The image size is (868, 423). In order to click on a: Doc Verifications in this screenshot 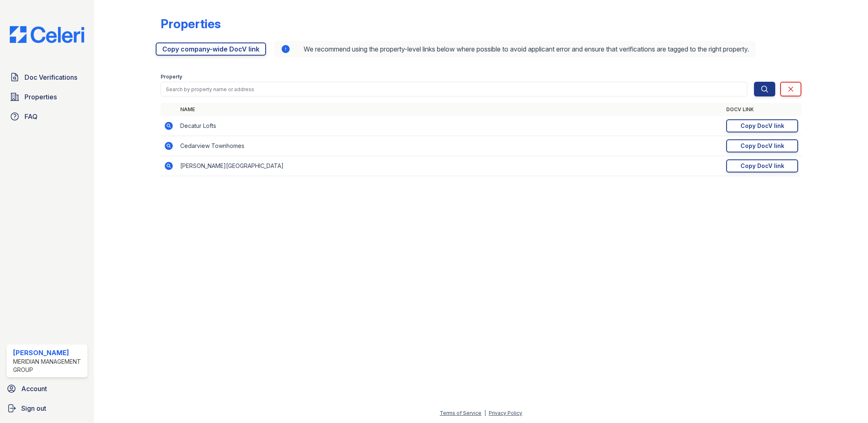, I will do `click(47, 78)`.